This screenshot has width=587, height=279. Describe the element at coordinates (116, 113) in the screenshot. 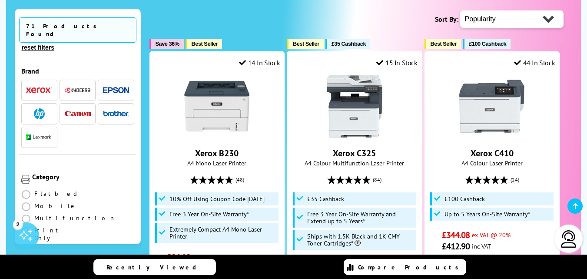

I see `button: Brother` at that location.